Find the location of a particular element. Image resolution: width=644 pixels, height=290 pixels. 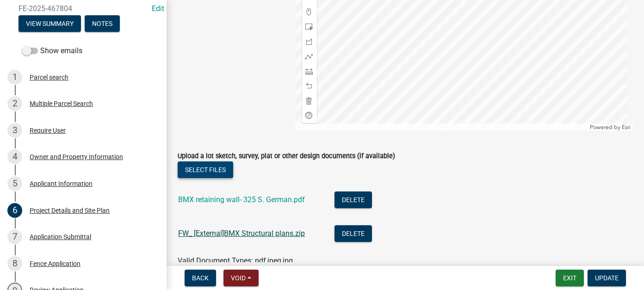

div: 7 is located at coordinates (15, 237).